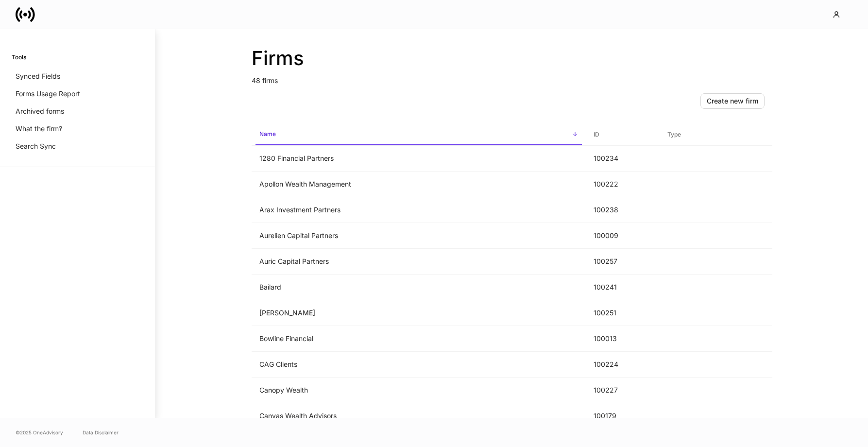 This screenshot has width=868, height=447. I want to click on td: Canvas Wealth Advisors, so click(419, 416).